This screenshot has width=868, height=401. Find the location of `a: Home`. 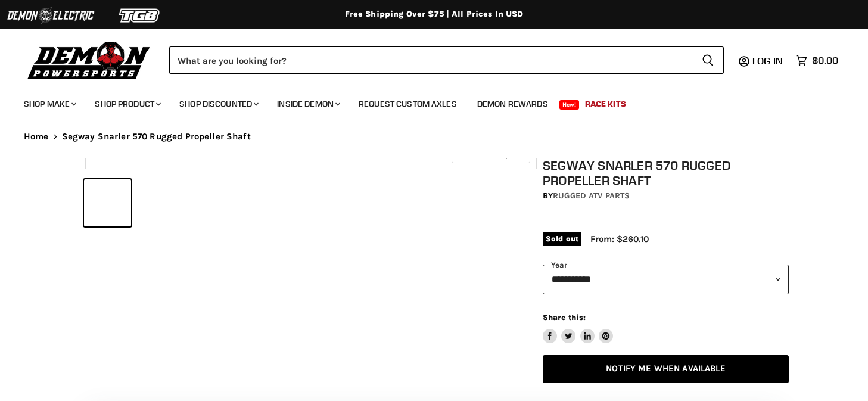

a: Home is located at coordinates (36, 136).